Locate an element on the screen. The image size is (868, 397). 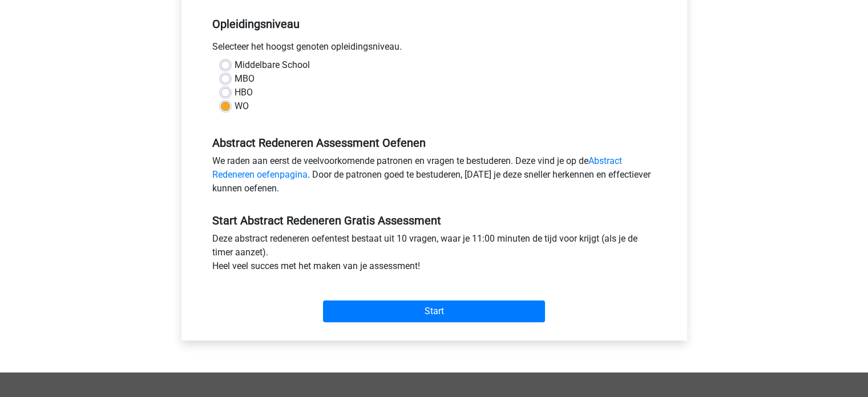
h5: Opleidingsniveau is located at coordinates (434, 24).